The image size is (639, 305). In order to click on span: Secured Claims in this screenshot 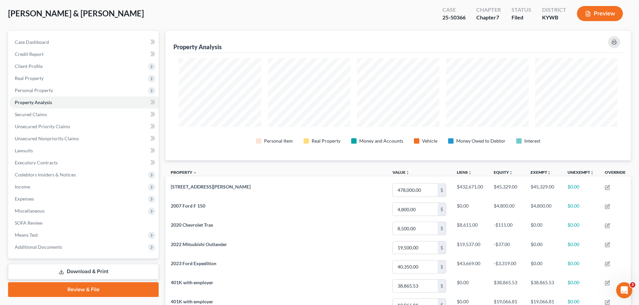, I will do `click(31, 114)`.